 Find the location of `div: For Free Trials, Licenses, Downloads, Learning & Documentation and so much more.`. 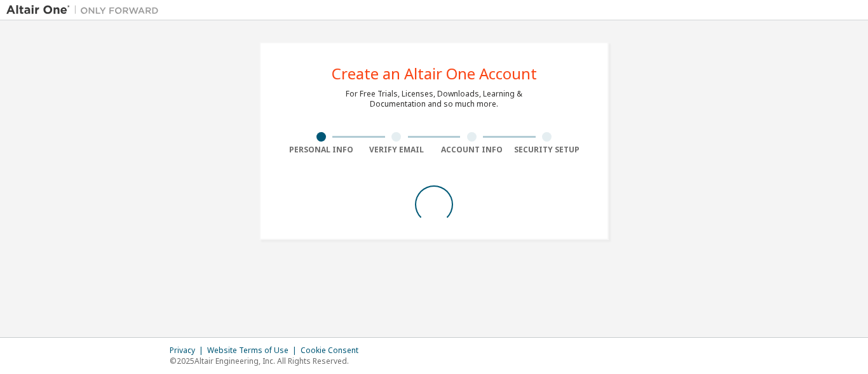

div: For Free Trials, Licenses, Downloads, Learning & Documentation and so much more. is located at coordinates (434, 99).